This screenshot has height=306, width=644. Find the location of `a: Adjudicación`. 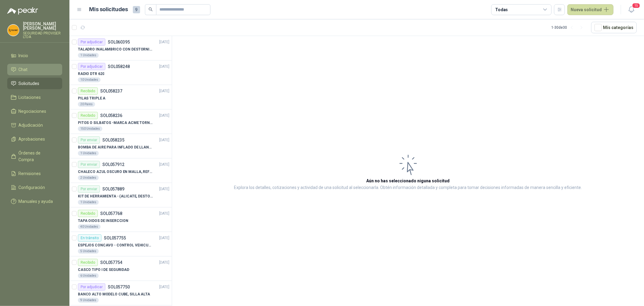

a: Adjudicación is located at coordinates (35, 125).